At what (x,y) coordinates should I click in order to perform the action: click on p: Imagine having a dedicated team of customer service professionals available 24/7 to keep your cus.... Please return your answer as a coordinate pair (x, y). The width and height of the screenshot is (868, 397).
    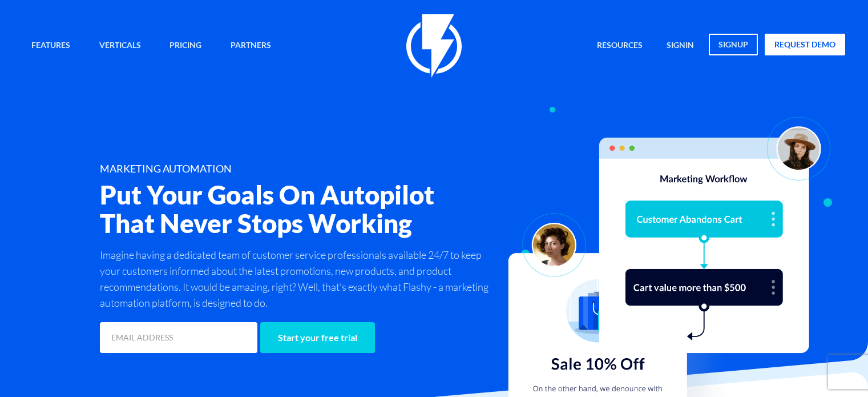
    Looking at the image, I should click on (297, 279).